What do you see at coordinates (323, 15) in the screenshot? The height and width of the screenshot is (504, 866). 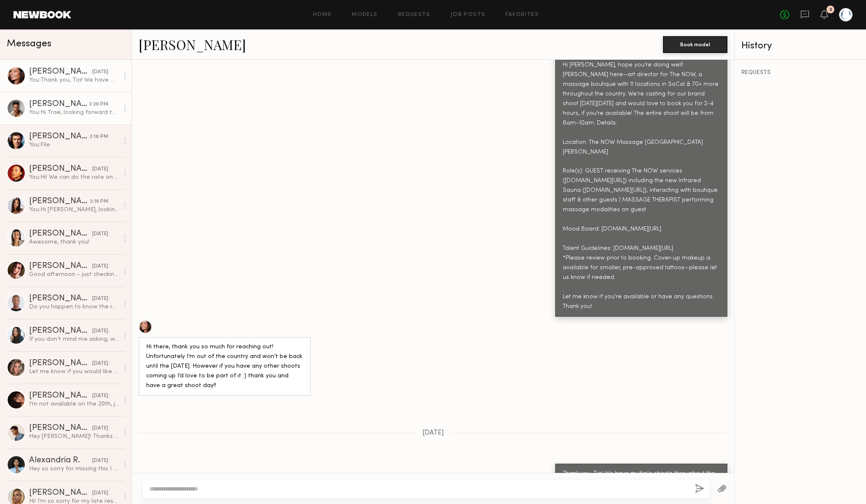 I see `a: Home` at bounding box center [323, 15].